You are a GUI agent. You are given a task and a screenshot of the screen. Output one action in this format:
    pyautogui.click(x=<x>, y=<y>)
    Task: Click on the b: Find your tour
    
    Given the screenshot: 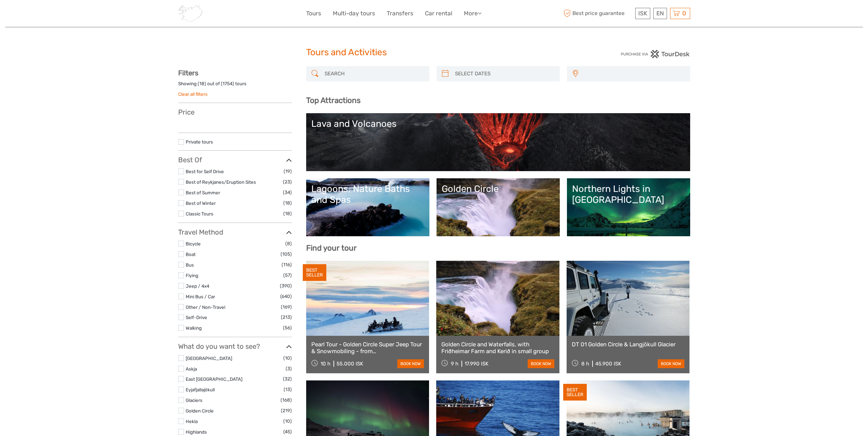 What is the action you would take?
    pyautogui.click(x=332, y=248)
    